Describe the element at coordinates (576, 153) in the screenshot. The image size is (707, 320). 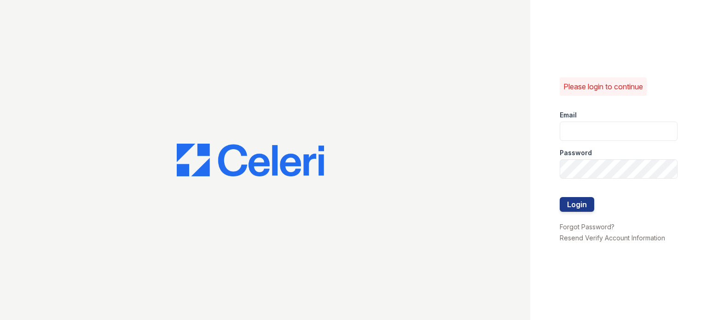
I see `label: Password` at that location.